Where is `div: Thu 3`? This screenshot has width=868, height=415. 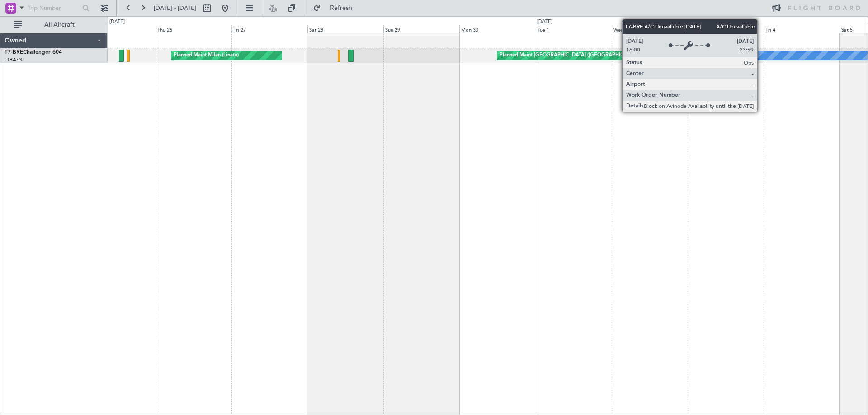
div: Thu 3 is located at coordinates (725, 29).